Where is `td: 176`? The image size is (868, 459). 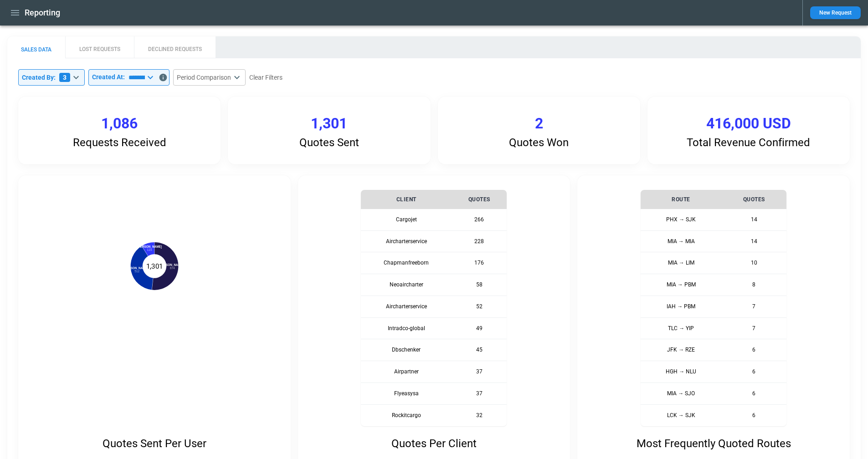
td: 176 is located at coordinates (479, 263).